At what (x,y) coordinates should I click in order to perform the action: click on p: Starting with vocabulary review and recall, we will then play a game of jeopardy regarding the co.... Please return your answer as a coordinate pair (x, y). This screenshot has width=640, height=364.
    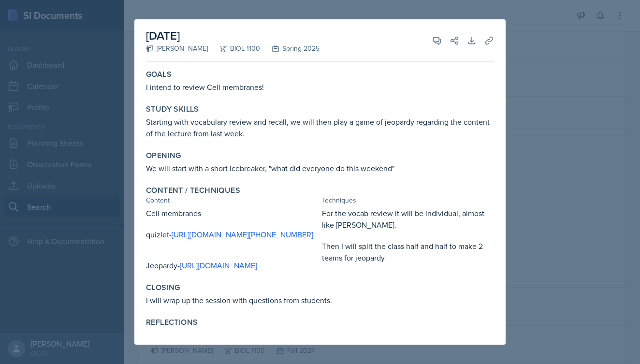
    Looking at the image, I should click on (320, 128).